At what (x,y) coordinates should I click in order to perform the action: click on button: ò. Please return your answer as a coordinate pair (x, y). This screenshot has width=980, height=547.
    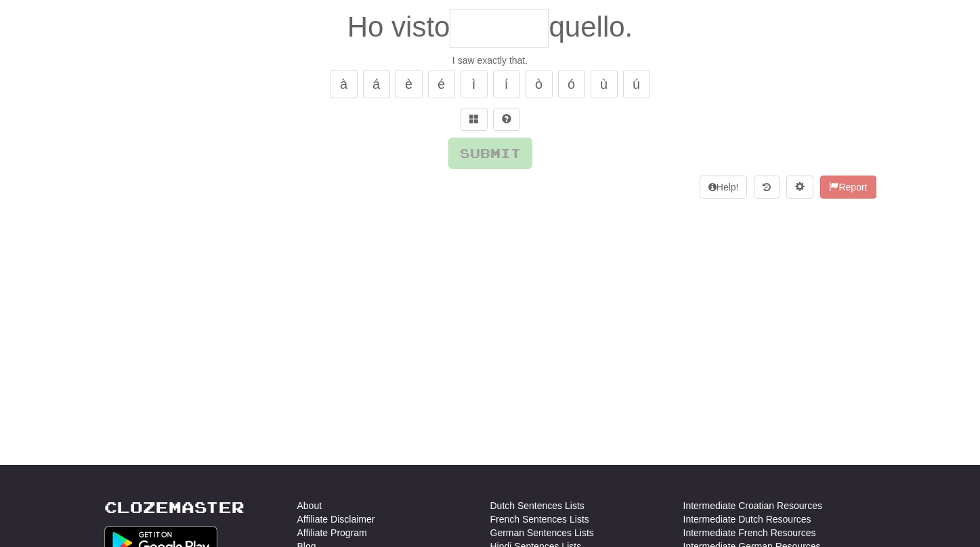
    Looking at the image, I should click on (539, 84).